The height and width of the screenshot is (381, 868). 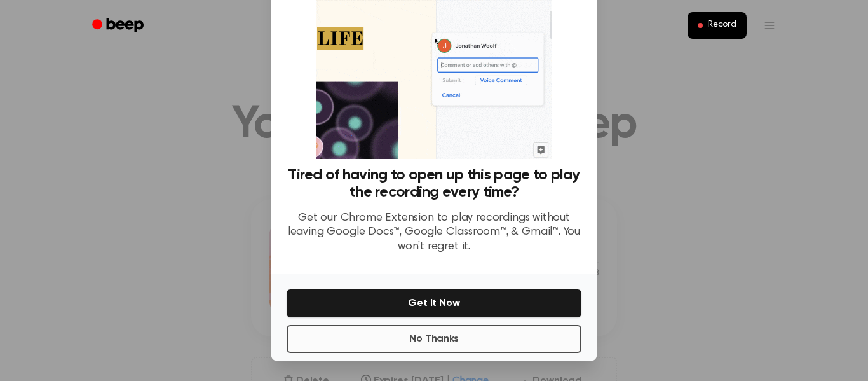 What do you see at coordinates (434, 303) in the screenshot?
I see `button: Get It Now` at bounding box center [434, 303].